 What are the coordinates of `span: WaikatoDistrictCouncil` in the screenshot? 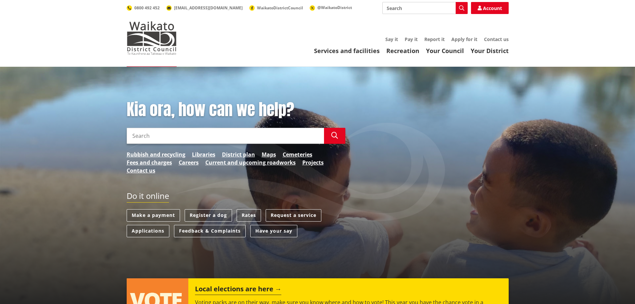 It's located at (280, 8).